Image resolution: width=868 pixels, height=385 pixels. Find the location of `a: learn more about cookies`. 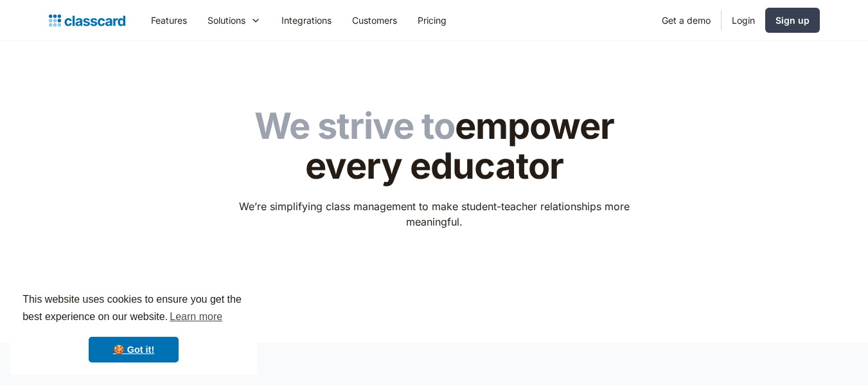

a: learn more about cookies is located at coordinates (196, 317).